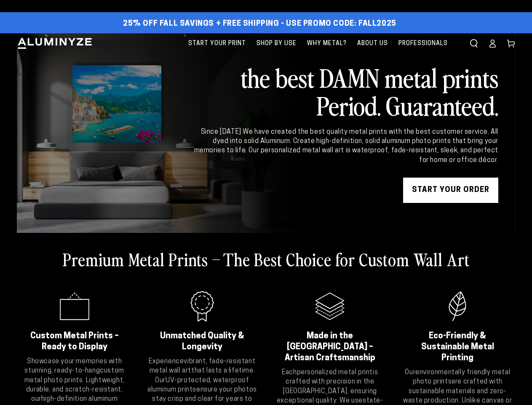  What do you see at coordinates (217, 44) in the screenshot?
I see `span: Start Your Print` at bounding box center [217, 44].